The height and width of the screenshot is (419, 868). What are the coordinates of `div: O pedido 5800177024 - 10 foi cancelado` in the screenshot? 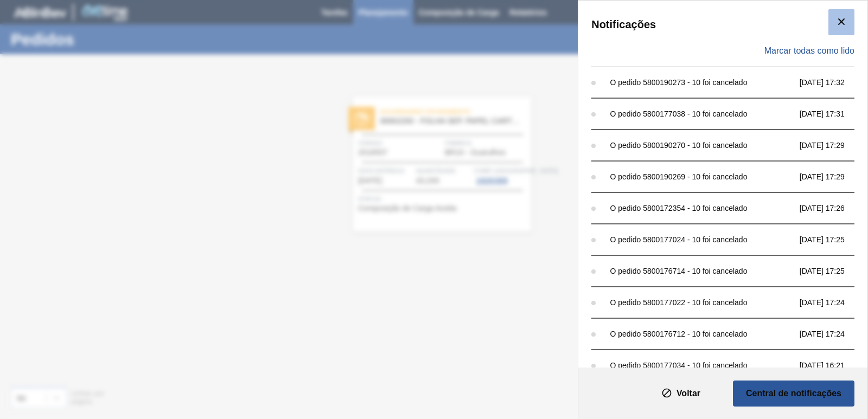 It's located at (702, 239).